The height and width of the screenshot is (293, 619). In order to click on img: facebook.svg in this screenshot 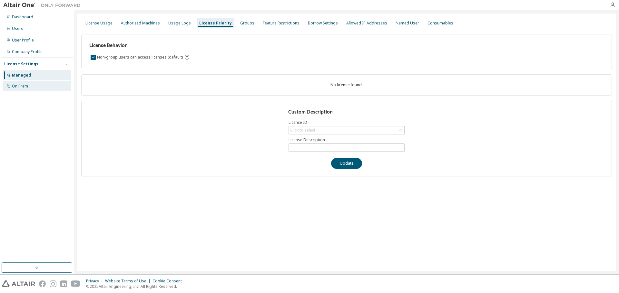, I will do `click(42, 284)`.